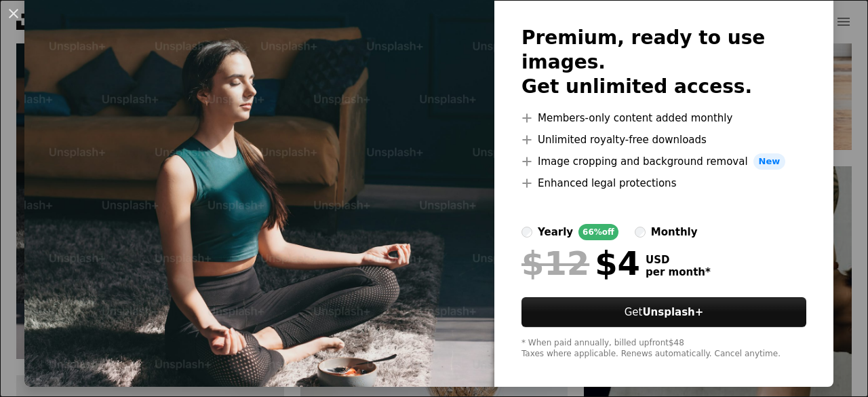  Describe the element at coordinates (674, 232) in the screenshot. I see `div: monthly` at that location.